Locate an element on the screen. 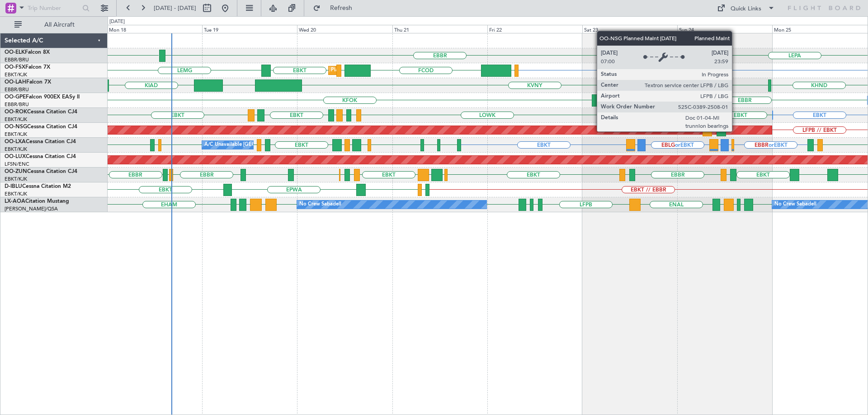 The image size is (868, 415). span: OO-NSG is located at coordinates (16, 127).